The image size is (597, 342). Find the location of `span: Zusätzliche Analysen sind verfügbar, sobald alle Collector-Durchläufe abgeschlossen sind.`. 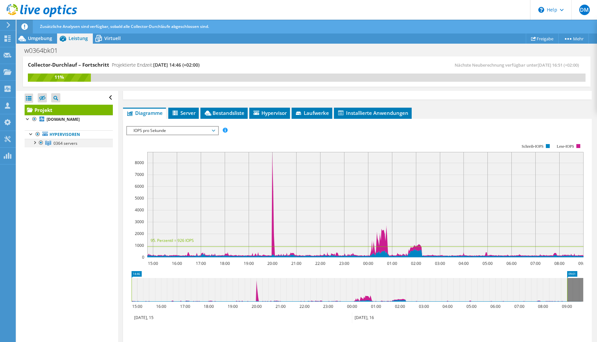

span: Zusätzliche Analysen sind verfügbar, sobald alle Collector-Durchläufe abgeschlossen sind. is located at coordinates (124, 26).